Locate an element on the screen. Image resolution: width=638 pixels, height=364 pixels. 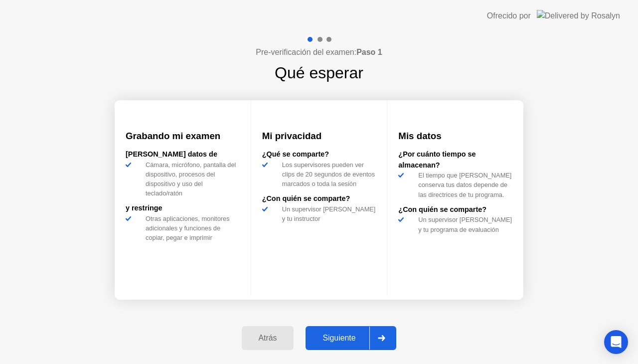
div: ¿Qué se comparte? is located at coordinates (319, 155).